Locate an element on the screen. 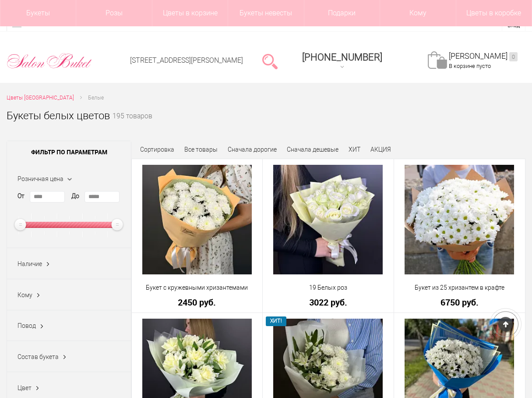 This screenshot has width=532, height=398. span: ХИТ! is located at coordinates (276, 321).